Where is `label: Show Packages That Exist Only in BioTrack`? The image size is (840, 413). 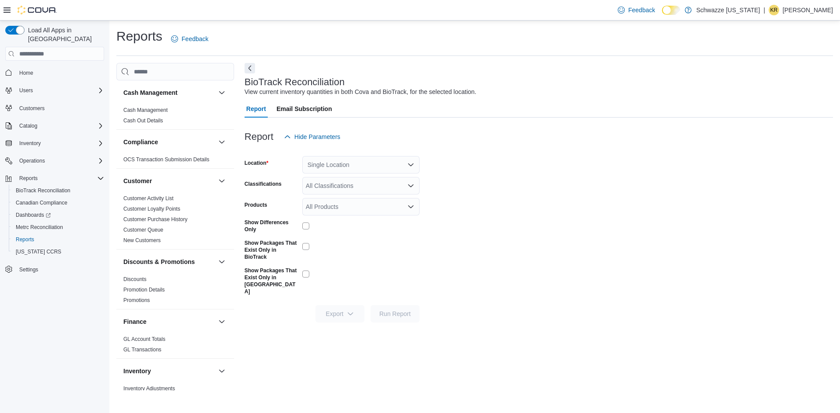 label: Show Packages That Exist Only in BioTrack is located at coordinates (272, 250).